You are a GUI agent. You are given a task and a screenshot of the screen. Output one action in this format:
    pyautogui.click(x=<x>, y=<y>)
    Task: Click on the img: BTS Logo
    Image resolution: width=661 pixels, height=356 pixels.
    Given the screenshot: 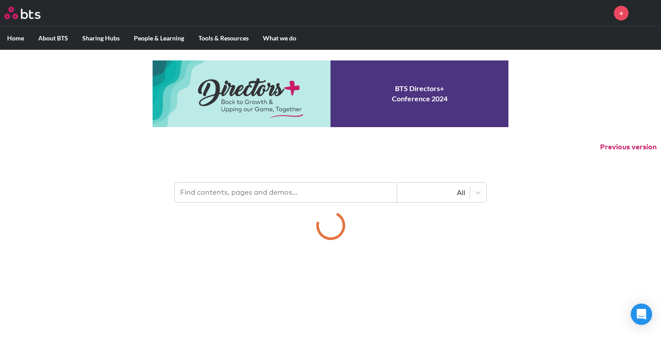 What is the action you would take?
    pyautogui.click(x=22, y=13)
    